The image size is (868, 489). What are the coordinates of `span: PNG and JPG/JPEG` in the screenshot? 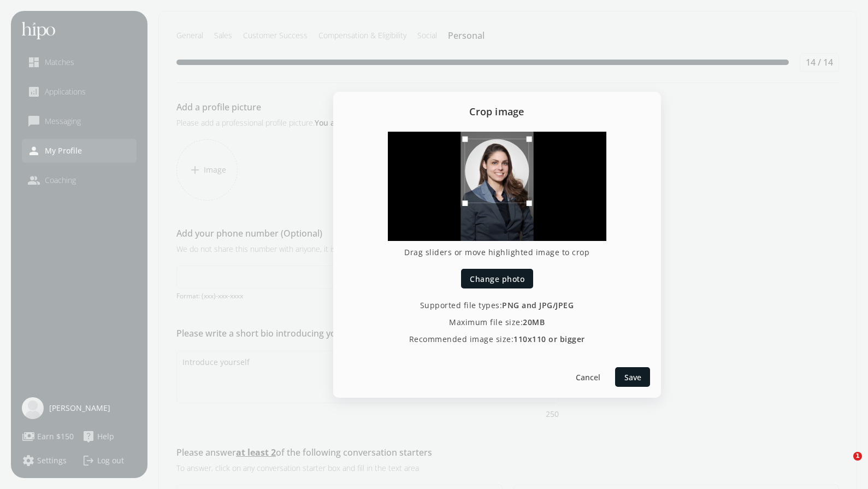 It's located at (538, 304).